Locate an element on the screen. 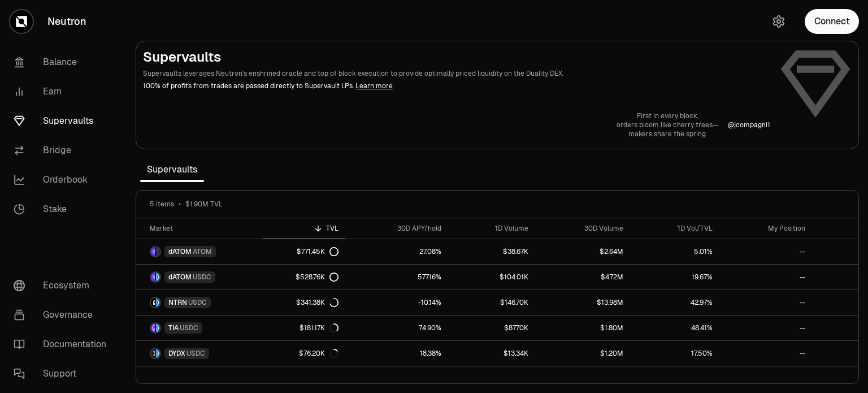  a: $104.01K is located at coordinates (492, 277).